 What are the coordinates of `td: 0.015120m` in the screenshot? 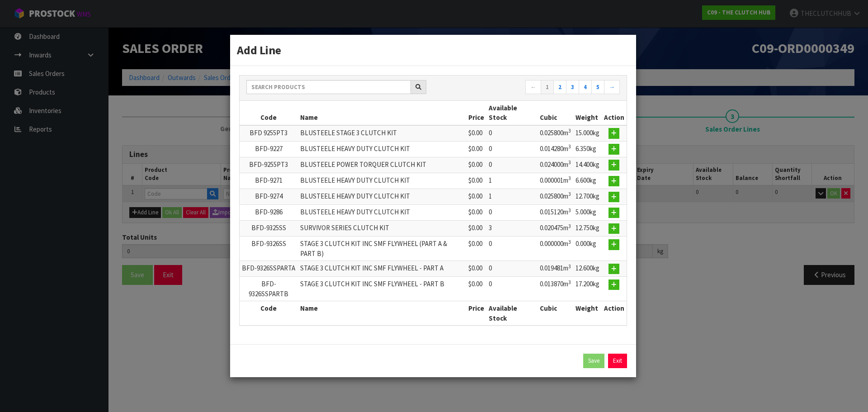 It's located at (555, 213).